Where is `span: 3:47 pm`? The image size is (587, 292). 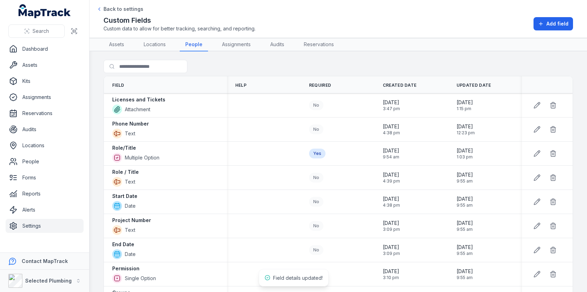
span: 3:47 pm is located at coordinates (391, 109).